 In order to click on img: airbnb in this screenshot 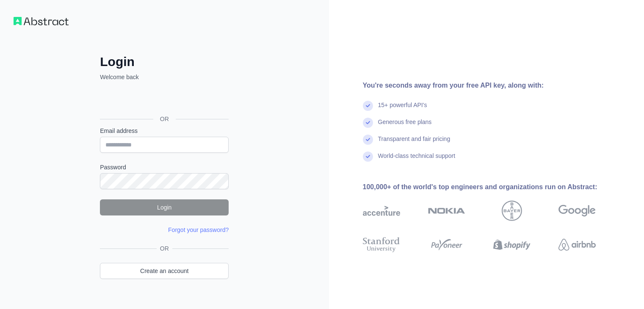, I will do `click(577, 245)`.